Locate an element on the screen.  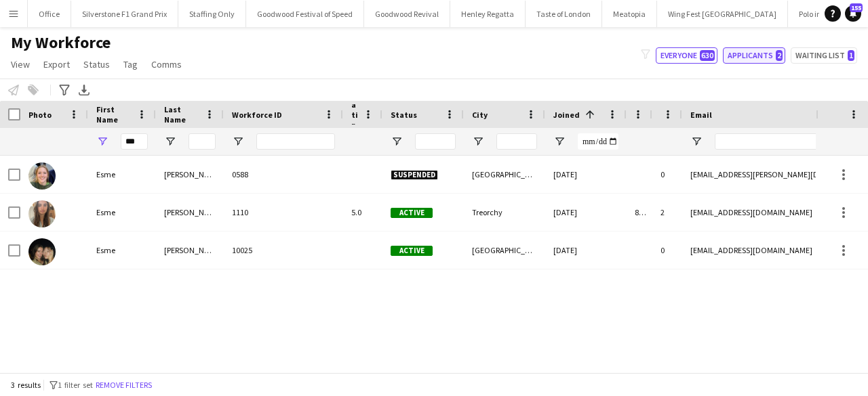
img: Esme Thomas is located at coordinates (42, 252).